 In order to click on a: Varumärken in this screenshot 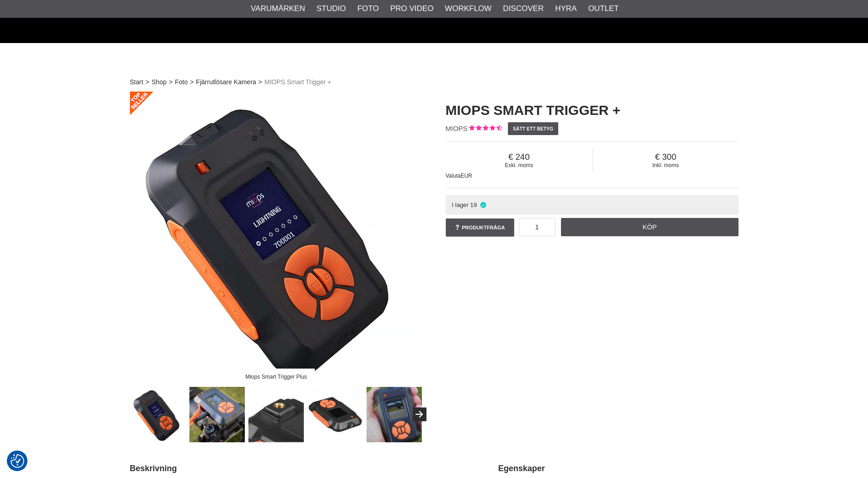, I will do `click(278, 9)`.